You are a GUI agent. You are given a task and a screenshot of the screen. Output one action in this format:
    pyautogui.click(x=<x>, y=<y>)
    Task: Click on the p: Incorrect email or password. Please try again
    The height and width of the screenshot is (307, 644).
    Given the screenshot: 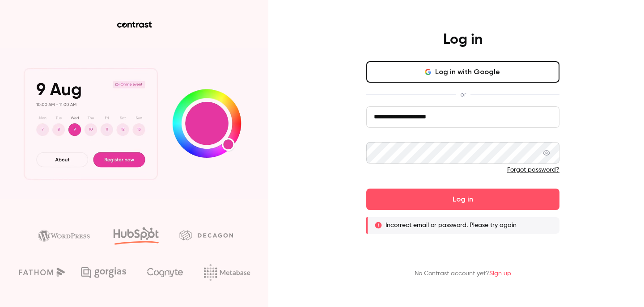 What is the action you would take?
    pyautogui.click(x=451, y=225)
    